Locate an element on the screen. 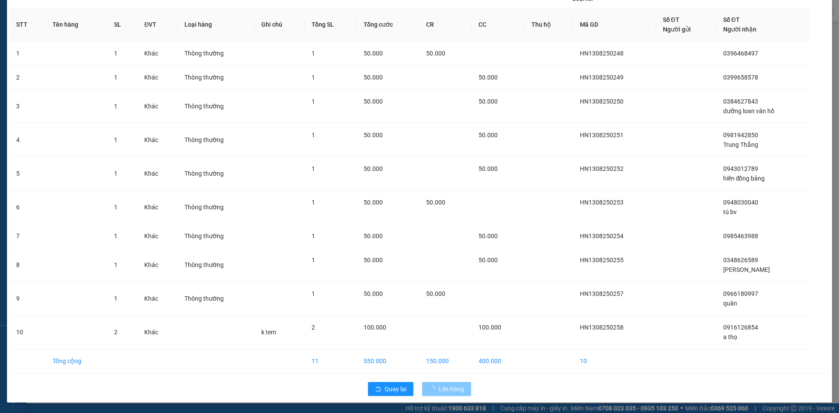 This screenshot has width=839, height=413. td: 150.000 is located at coordinates (446, 361).